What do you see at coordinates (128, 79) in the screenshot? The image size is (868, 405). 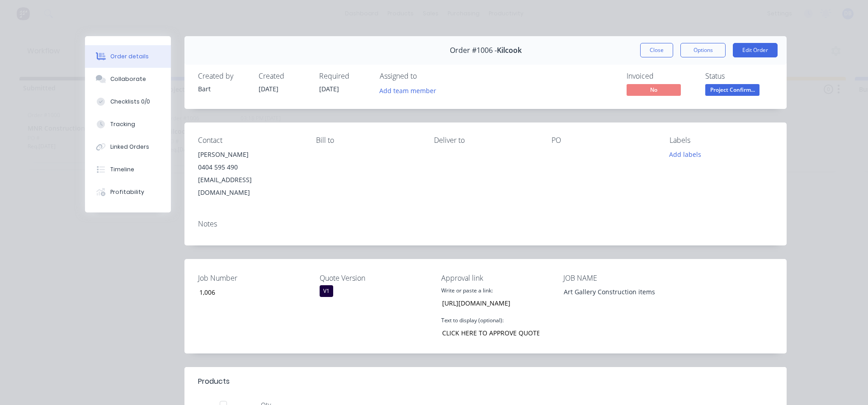 I see `div: Collaborate` at bounding box center [128, 79].